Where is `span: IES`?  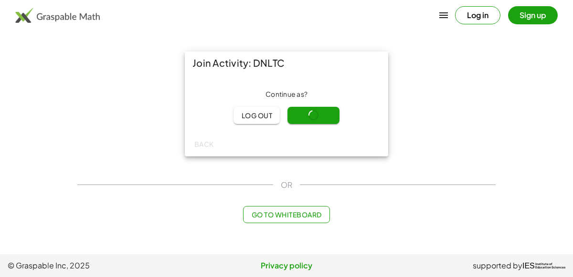
span: IES is located at coordinates (528, 266).